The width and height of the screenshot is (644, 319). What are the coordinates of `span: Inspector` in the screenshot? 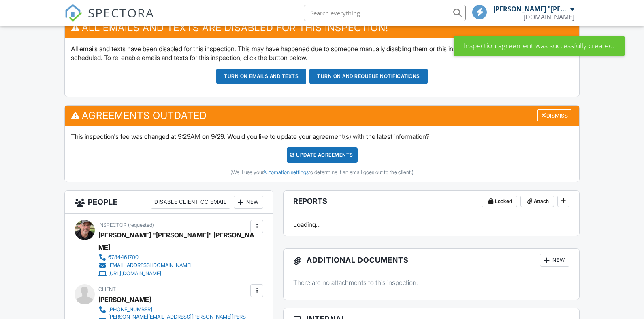 It's located at (112, 225).